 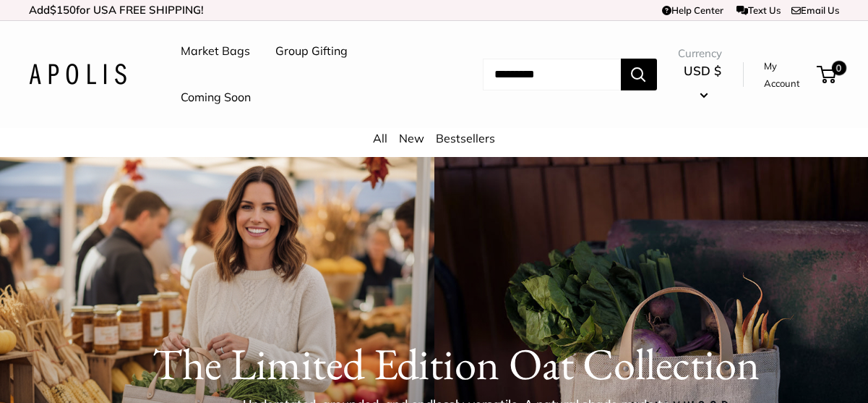 I want to click on button: USD $, so click(x=703, y=83).